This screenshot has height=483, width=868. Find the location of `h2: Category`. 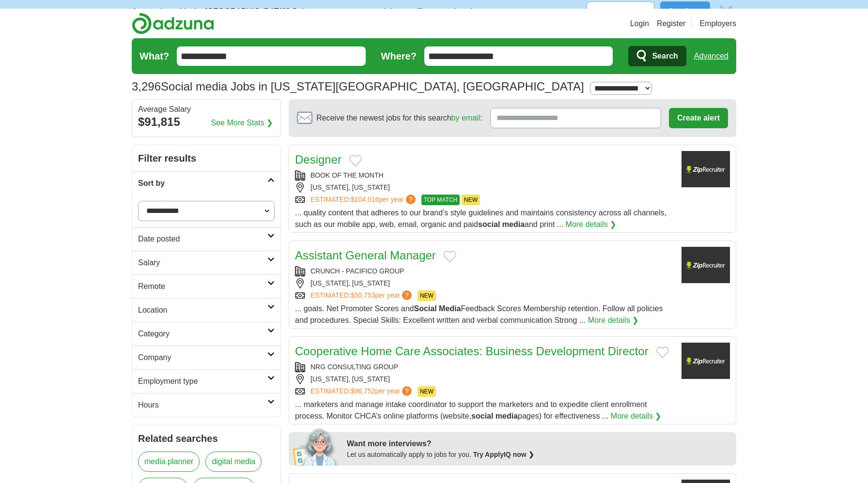

h2: Category is located at coordinates (203, 334).